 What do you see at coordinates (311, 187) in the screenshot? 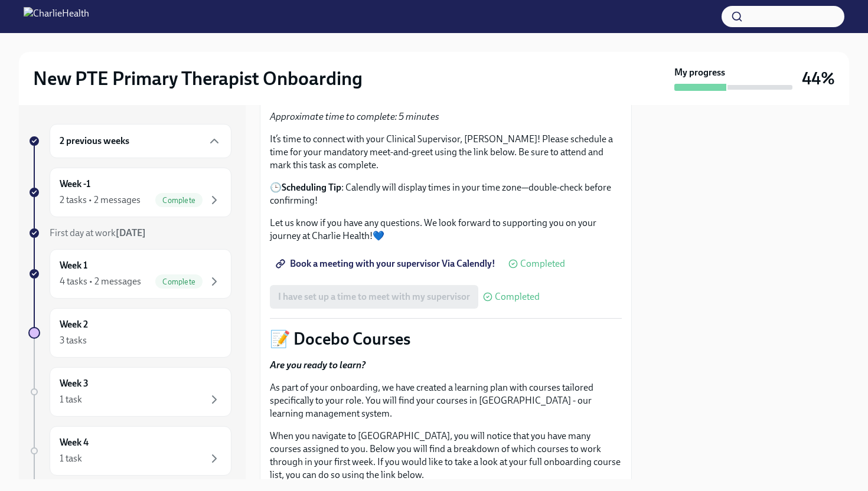
I see `strong: Scheduling Tip` at bounding box center [311, 187].